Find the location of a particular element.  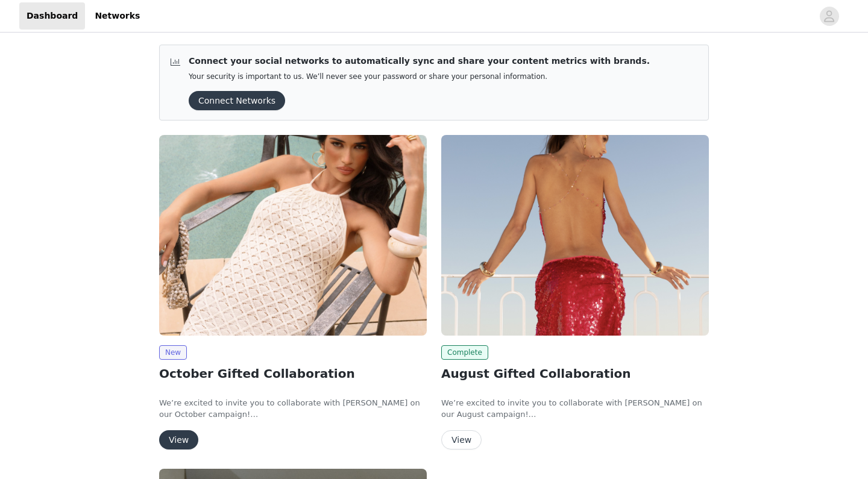

h2: October Gifted Collaboration is located at coordinates (293, 374).